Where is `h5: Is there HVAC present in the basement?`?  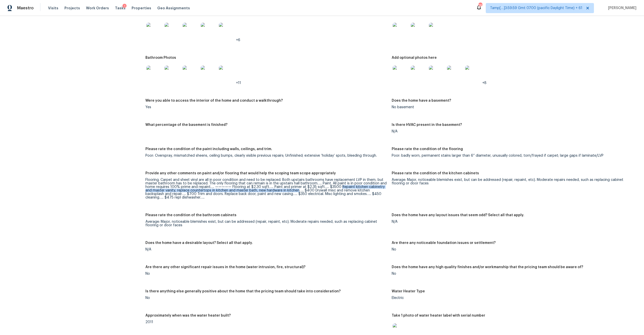 h5: Is there HVAC present in the basement? is located at coordinates (427, 125).